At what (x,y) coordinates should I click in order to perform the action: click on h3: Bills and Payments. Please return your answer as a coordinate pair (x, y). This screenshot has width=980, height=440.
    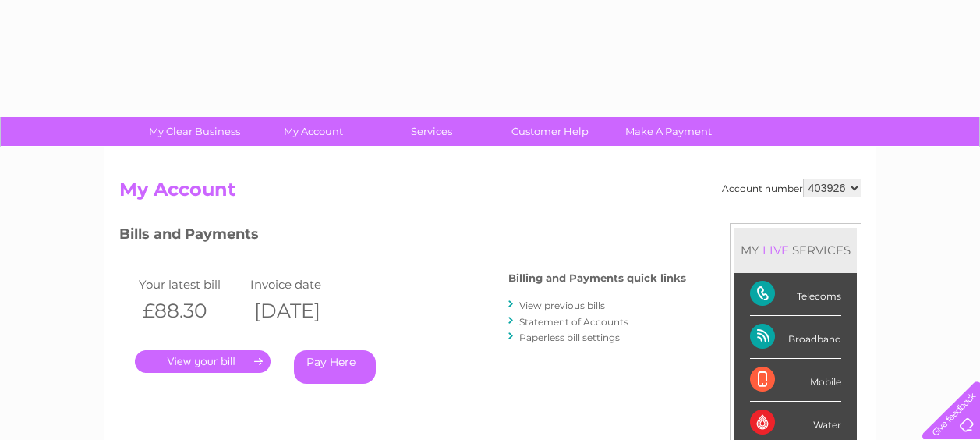
    Looking at the image, I should click on (403, 236).